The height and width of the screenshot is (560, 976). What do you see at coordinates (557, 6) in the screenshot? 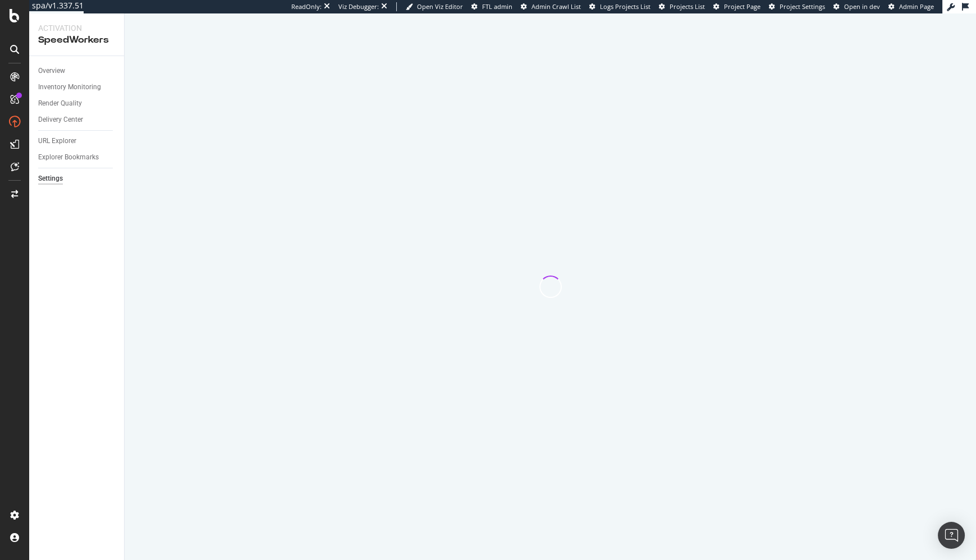
I see `span: Admin Crawl List` at bounding box center [557, 6].